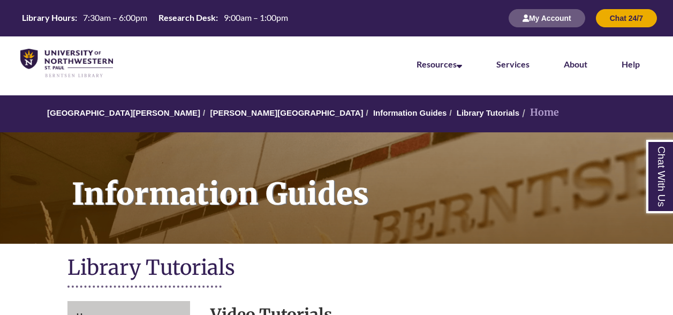 This screenshot has height=315, width=673. Describe the element at coordinates (539, 112) in the screenshot. I see `li: Home` at that location.